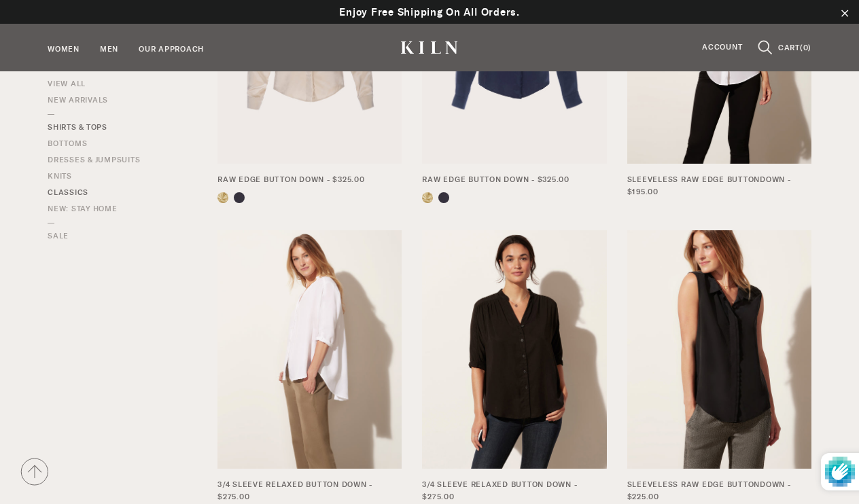 The image size is (859, 504). Describe the element at coordinates (429, 12) in the screenshot. I see `p: Enjoy Free Shipping On All Orders.` at that location.